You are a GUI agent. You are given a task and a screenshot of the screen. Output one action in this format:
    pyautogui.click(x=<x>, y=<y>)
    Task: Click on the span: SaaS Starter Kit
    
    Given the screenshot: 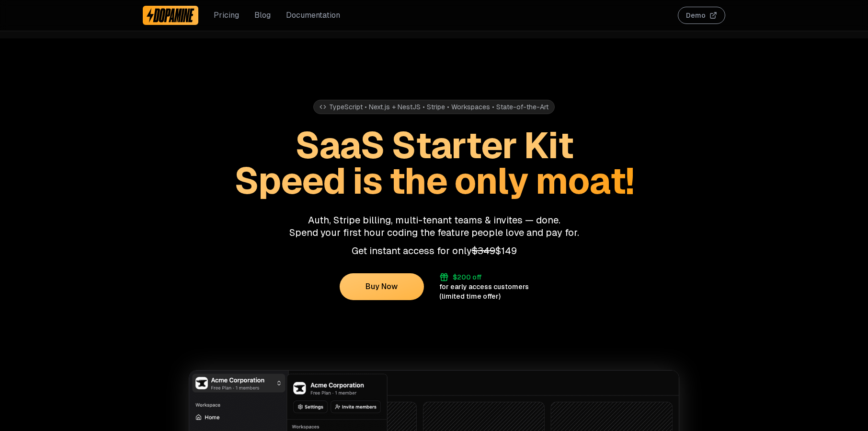 What is the action you would take?
    pyautogui.click(x=434, y=145)
    